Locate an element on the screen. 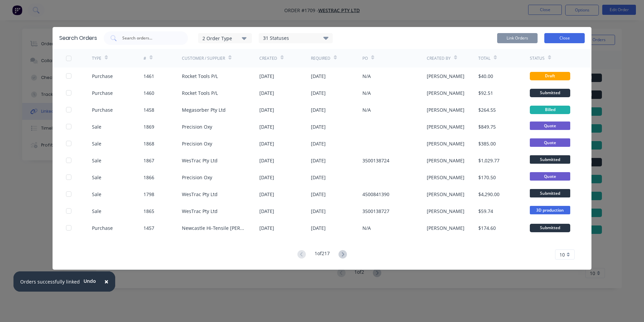 This screenshot has width=644, height=322. span: 3D production is located at coordinates (550, 210).